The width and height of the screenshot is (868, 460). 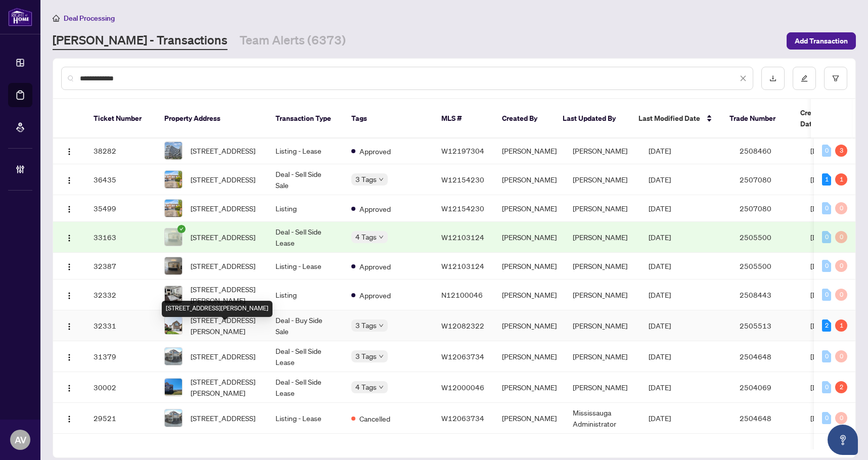 I want to click on span: W12063734, so click(x=463, y=357).